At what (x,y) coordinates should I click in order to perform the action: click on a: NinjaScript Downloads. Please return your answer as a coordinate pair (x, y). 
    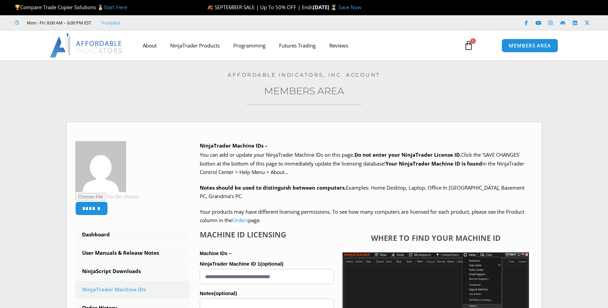
    Looking at the image, I should click on (133, 271).